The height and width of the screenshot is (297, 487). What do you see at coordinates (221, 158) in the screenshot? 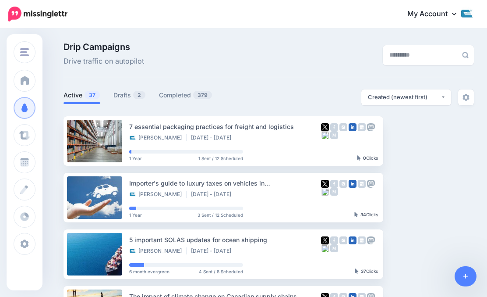
I see `span: 1 Sent / 12 Scheduled` at bounding box center [221, 158].